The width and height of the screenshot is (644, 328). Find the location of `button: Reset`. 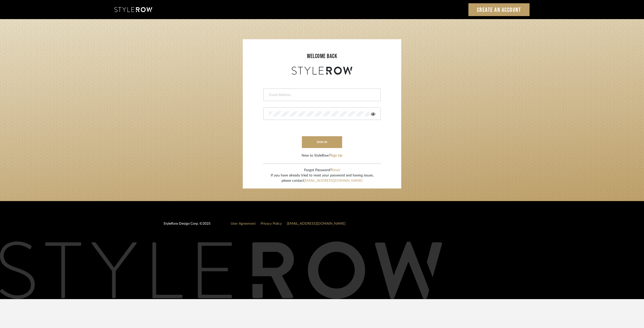

button: Reset is located at coordinates (336, 170).